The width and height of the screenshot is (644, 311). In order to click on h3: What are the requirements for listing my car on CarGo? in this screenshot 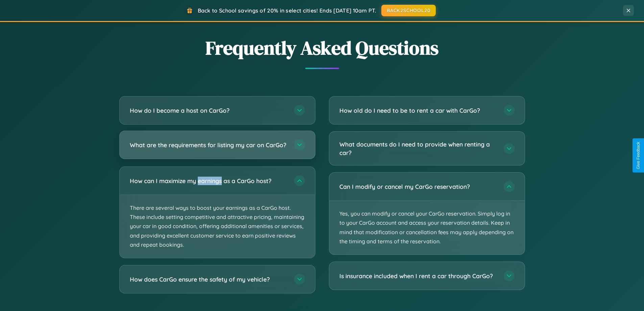, I will do `click(208, 145)`.